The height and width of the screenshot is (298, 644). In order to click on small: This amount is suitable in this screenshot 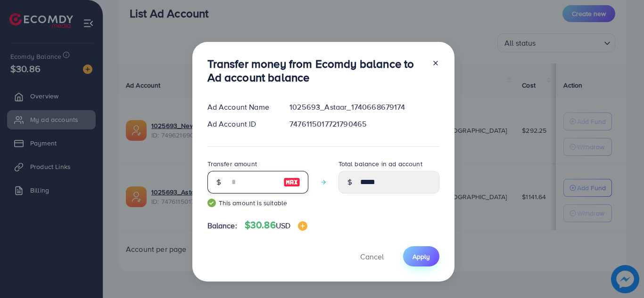, I will do `click(258, 203)`.